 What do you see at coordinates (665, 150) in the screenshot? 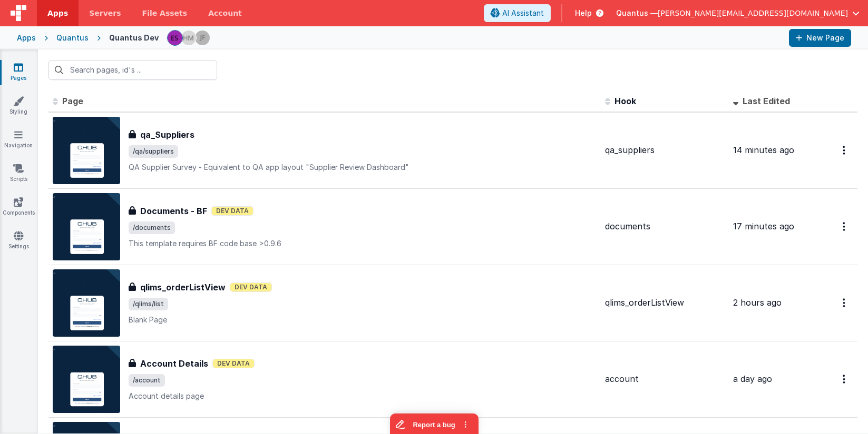
I see `div: qa_suppliers` at bounding box center [665, 150].